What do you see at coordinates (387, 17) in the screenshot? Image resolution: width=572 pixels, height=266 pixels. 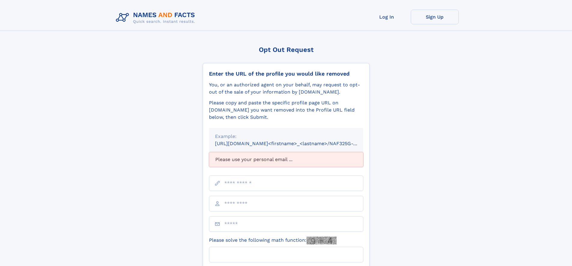 I see `a: Log In` at bounding box center [387, 17].